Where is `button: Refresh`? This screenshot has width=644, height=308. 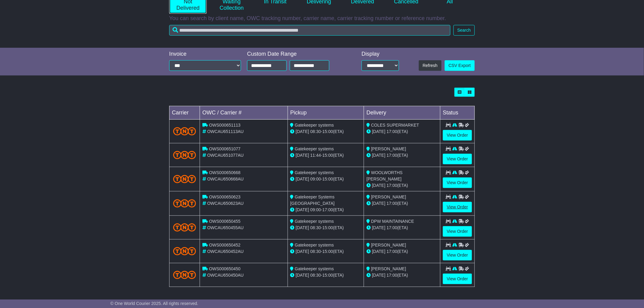
button: Refresh is located at coordinates (430, 65).